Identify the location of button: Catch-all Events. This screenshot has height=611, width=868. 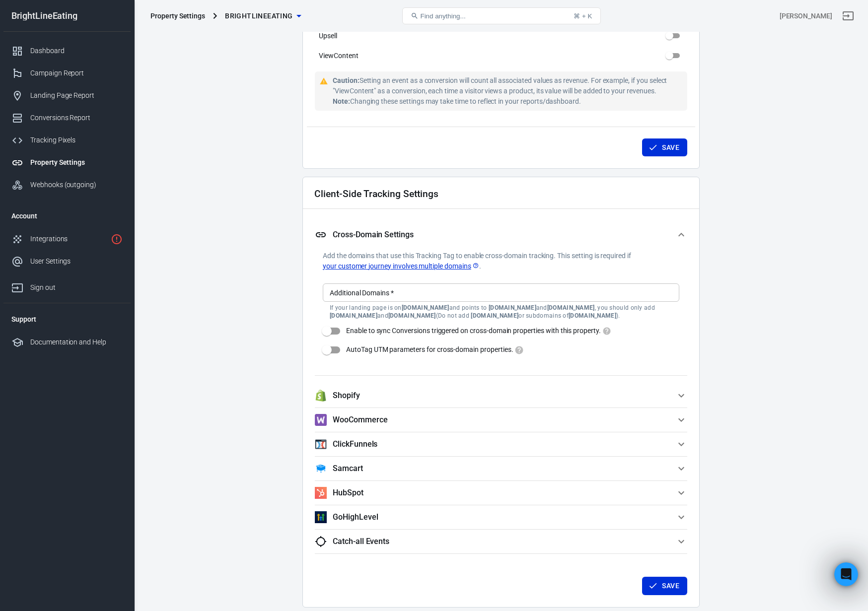
(501, 542).